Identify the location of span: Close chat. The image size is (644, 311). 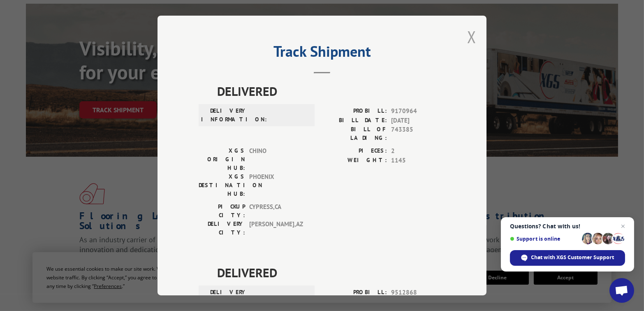
(623, 226).